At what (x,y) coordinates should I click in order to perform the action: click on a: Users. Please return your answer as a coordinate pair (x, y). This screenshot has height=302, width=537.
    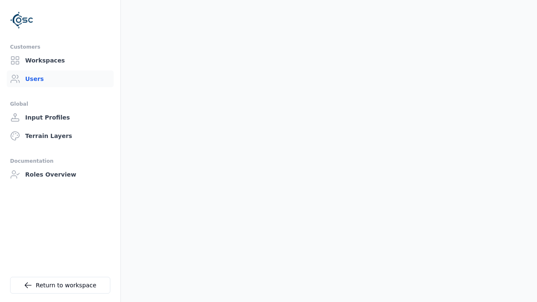
    Looking at the image, I should click on (60, 79).